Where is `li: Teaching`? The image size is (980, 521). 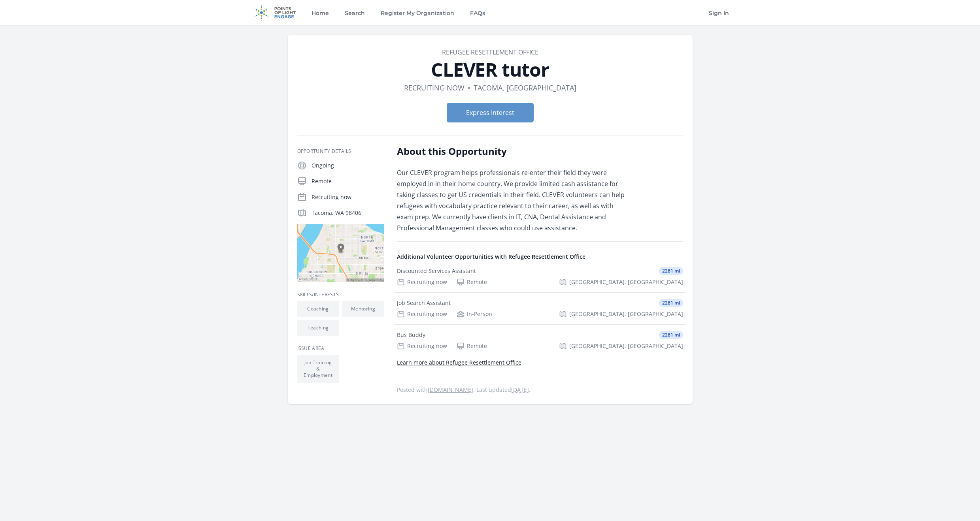 li: Teaching is located at coordinates (318, 328).